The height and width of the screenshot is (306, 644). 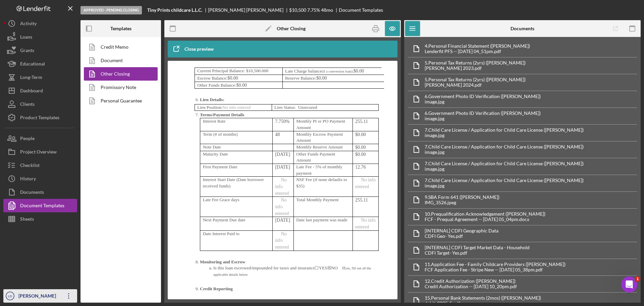 What do you see at coordinates (40, 37) in the screenshot?
I see `a: Loans` at bounding box center [40, 37].